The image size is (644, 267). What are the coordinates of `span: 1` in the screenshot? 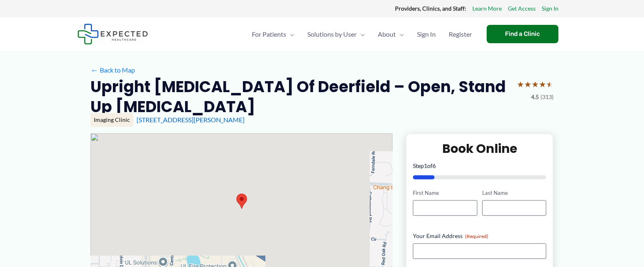 It's located at (425, 166).